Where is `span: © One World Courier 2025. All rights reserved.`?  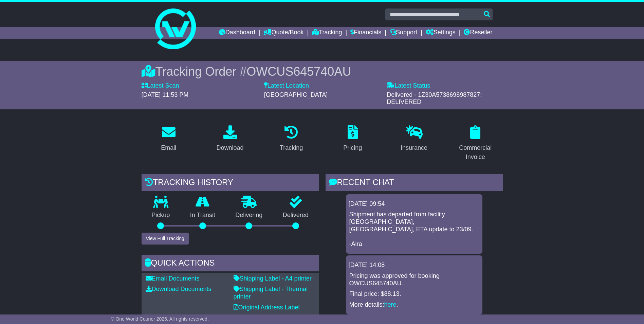
span: © One World Courier 2025. All rights reserved. is located at coordinates (159, 318).